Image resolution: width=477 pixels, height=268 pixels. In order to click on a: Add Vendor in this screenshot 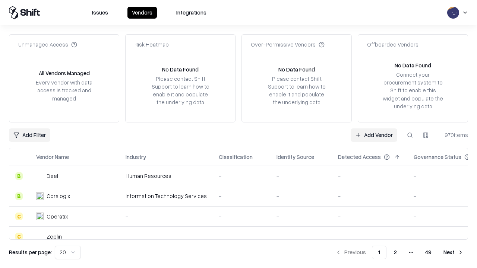, I will do `click(374, 135)`.